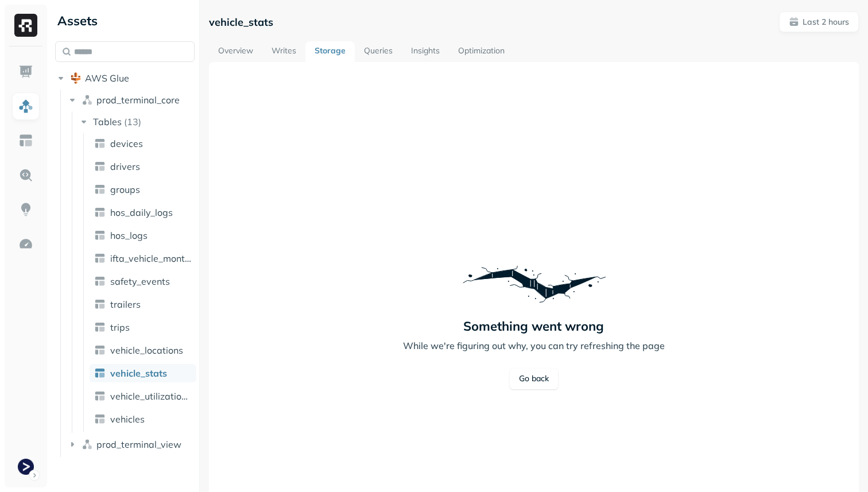 Image resolution: width=868 pixels, height=492 pixels. I want to click on a: Queries, so click(378, 52).